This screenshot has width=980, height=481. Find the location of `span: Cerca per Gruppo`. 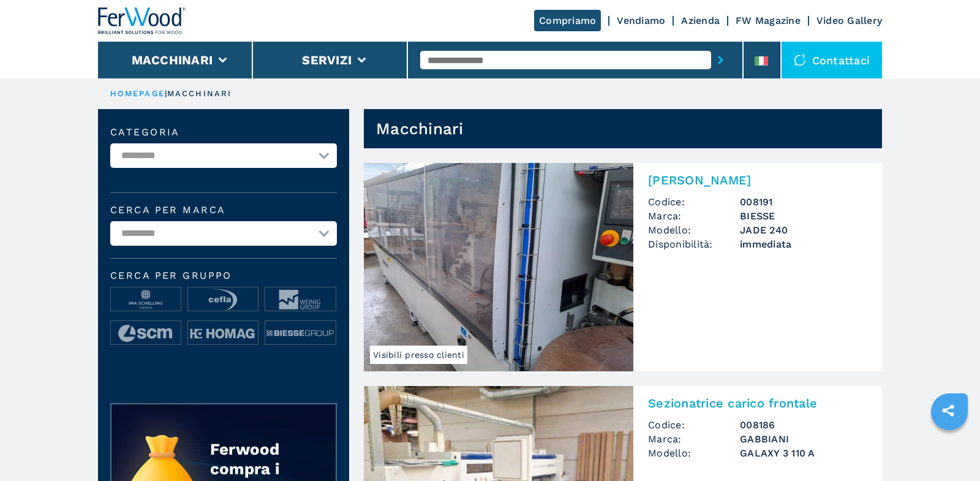

span: Cerca per Gruppo is located at coordinates (224, 276).